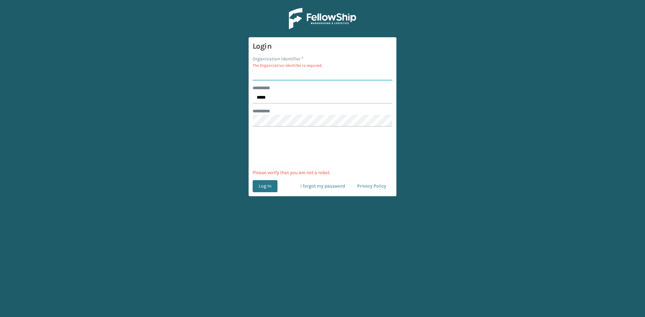  What do you see at coordinates (323, 173) in the screenshot?
I see `p: Please verify that you are not a robot.` at bounding box center [323, 173].